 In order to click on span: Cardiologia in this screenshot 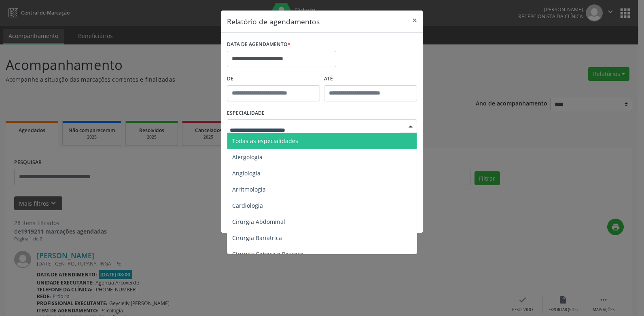, I will do `click(248, 205)`.